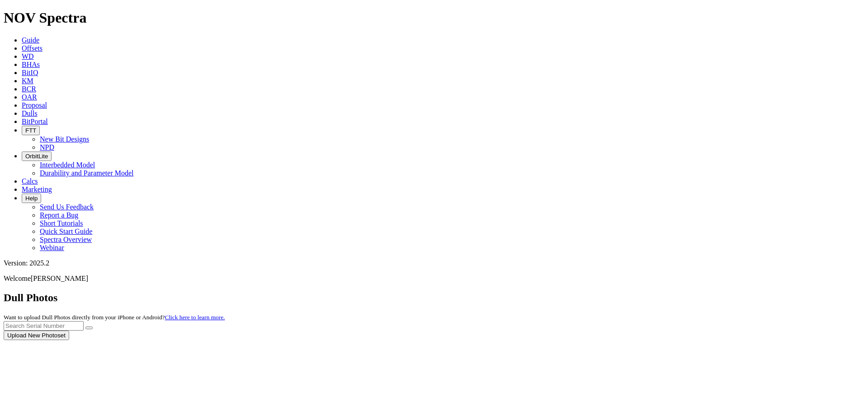  Describe the element at coordinates (37, 156) in the screenshot. I see `span: OrbitLite` at that location.